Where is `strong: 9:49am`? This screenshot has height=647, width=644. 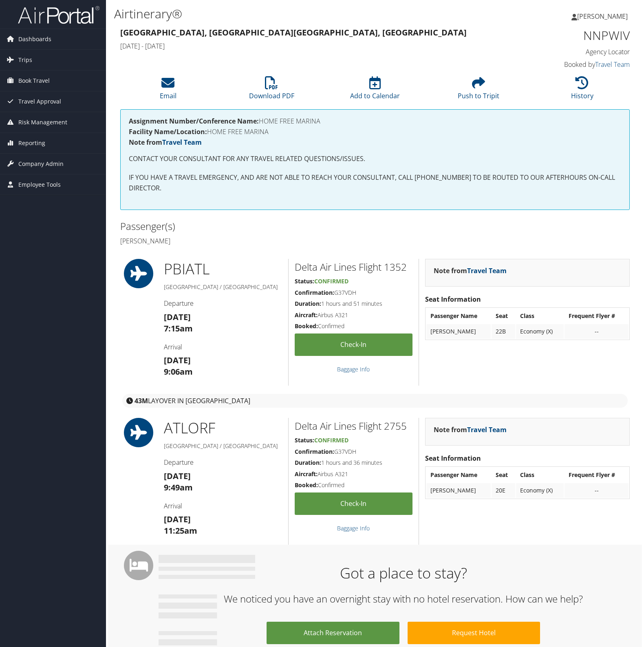
strong: 9:49am is located at coordinates (178, 487).